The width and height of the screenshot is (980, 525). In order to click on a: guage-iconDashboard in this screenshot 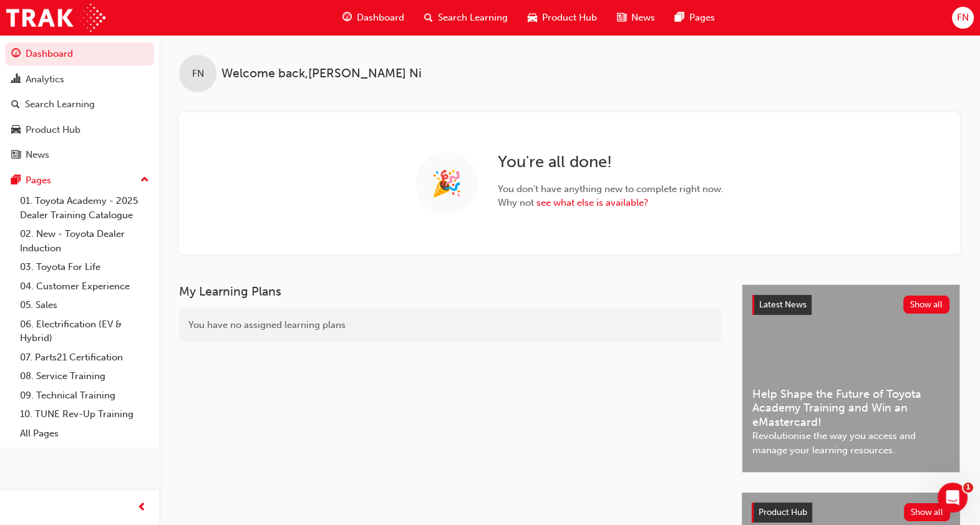, I will do `click(373, 18)`.